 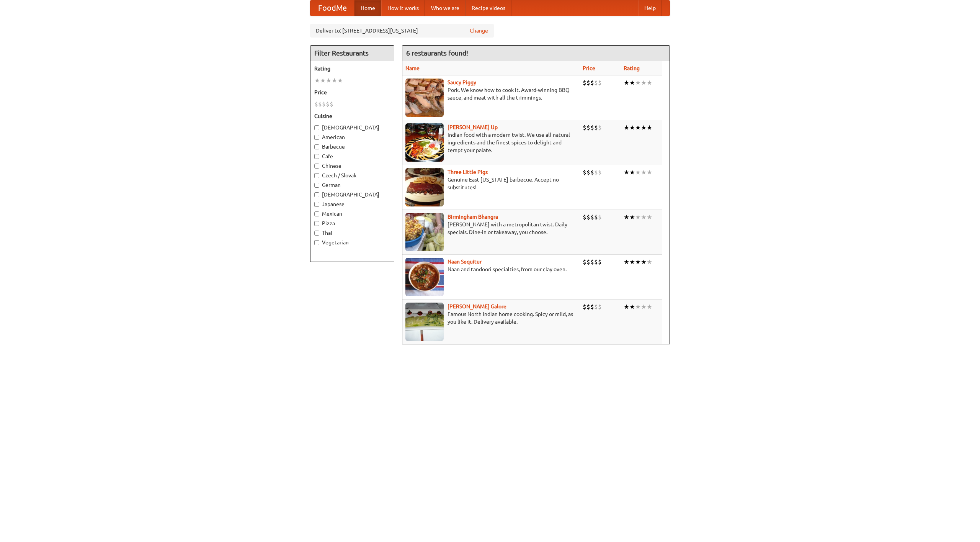 What do you see at coordinates (489, 8) in the screenshot?
I see `a: Recipe videos` at bounding box center [489, 8].